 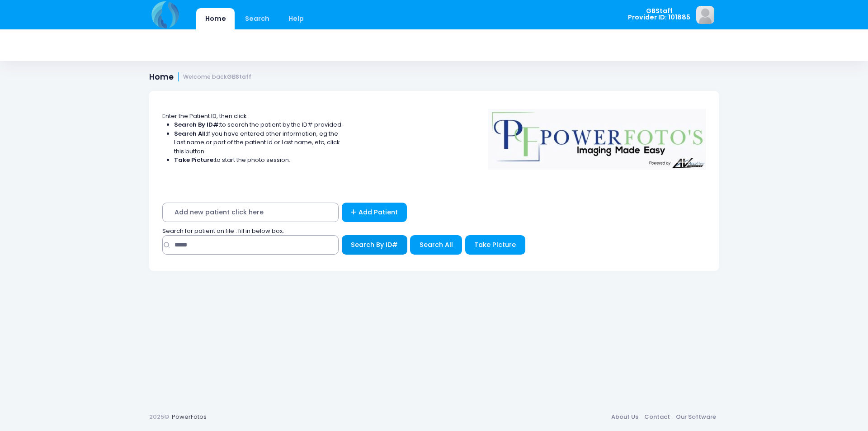 What do you see at coordinates (223, 231) in the screenshot?
I see `span: Search for patient on file : fill in below box;` at bounding box center [223, 231].